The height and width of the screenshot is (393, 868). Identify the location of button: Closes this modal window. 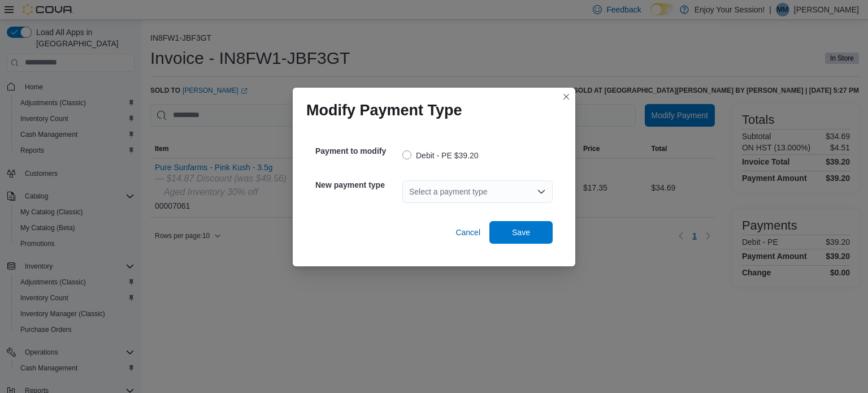
(566, 97).